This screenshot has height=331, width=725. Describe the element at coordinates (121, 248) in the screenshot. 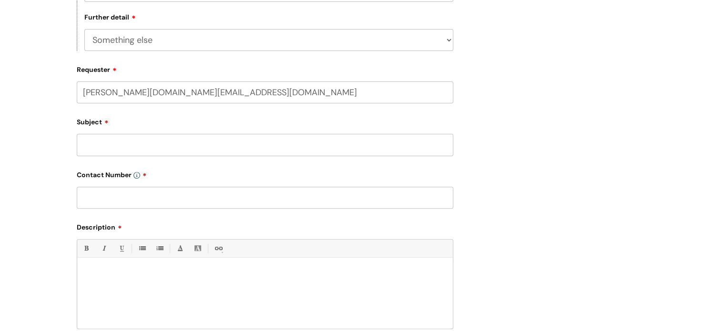

I see `a: Underline(Ctrl-U)` at that location.